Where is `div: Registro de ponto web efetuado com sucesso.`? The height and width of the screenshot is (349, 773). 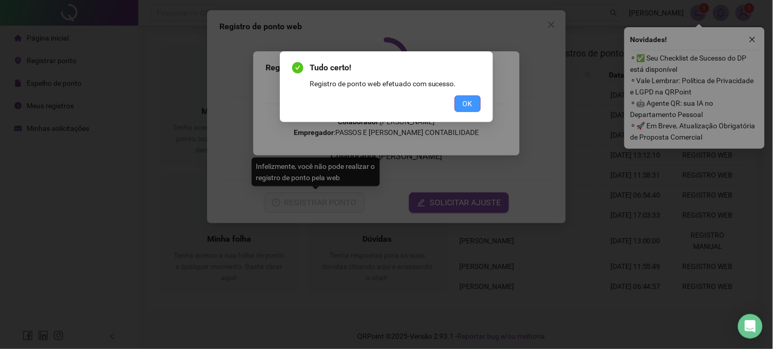 div: Registro de ponto web efetuado com sucesso. is located at coordinates (395, 84).